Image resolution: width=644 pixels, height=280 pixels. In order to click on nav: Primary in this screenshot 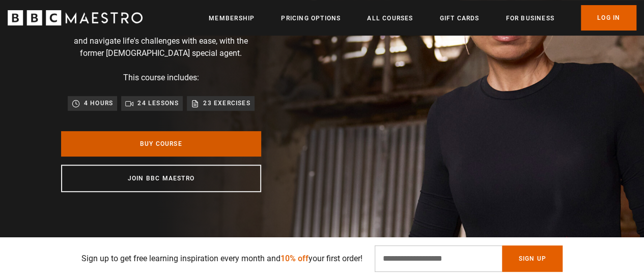, I will do `click(423, 18)`.